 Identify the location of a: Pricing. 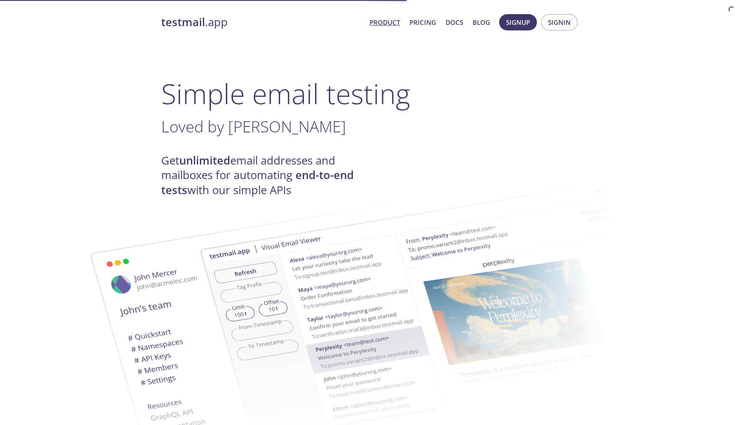
(423, 22).